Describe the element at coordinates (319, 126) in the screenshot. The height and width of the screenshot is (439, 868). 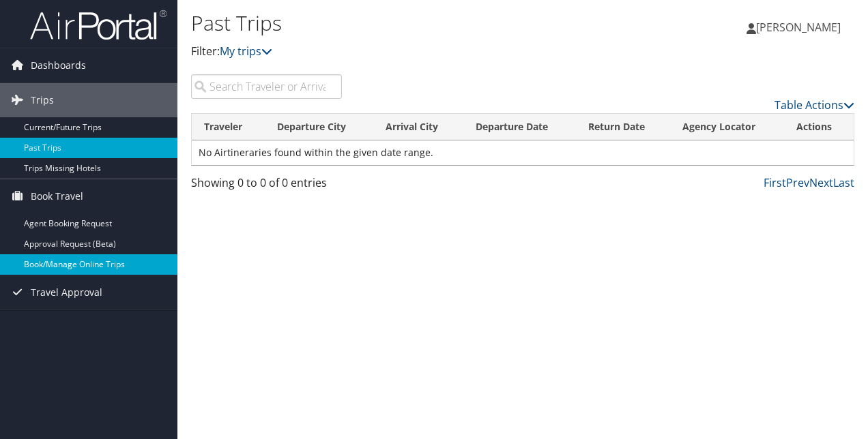
I see `th: Departure City: activate to sort column ascending` at that location.